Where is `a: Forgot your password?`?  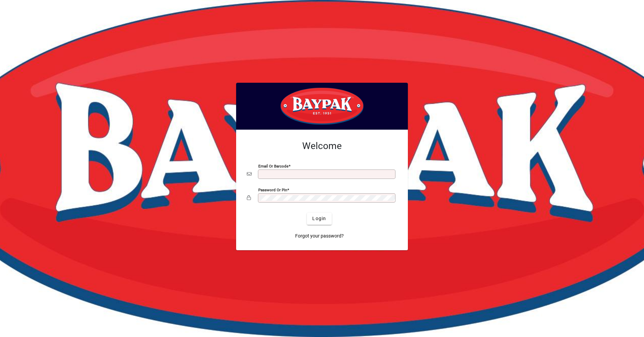 a: Forgot your password? is located at coordinates (319, 236).